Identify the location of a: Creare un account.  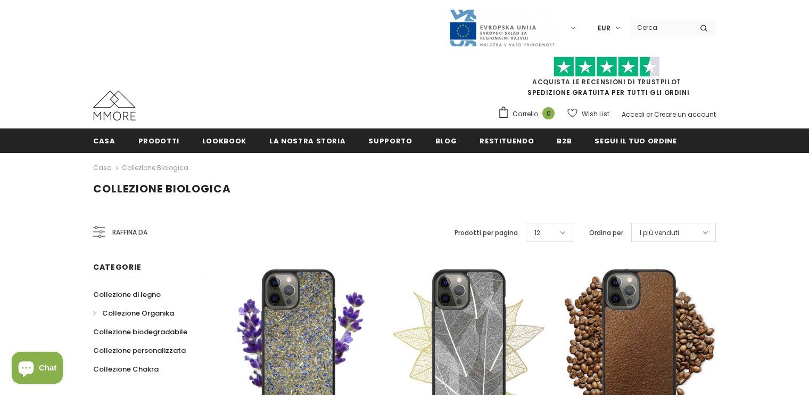
(685, 114).